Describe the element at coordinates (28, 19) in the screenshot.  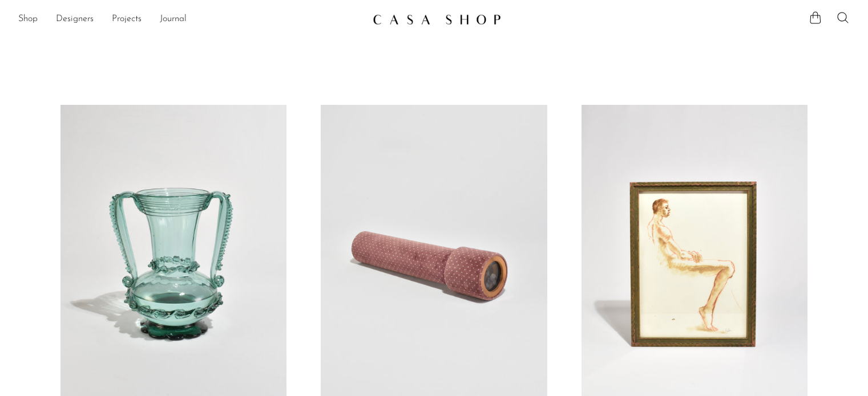
I see `a: Shop` at that location.